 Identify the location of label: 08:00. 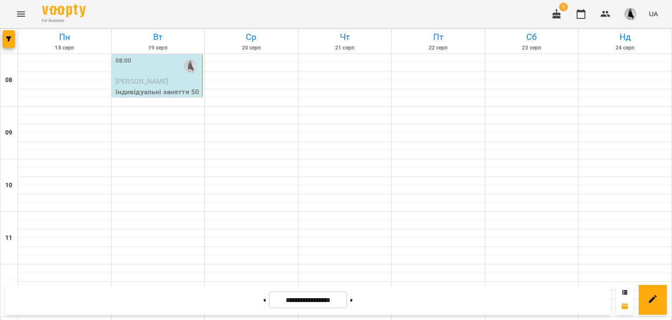
(123, 61).